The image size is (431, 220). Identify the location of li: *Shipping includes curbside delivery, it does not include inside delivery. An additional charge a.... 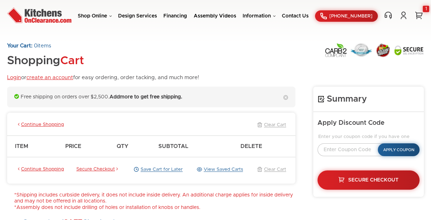
(155, 198).